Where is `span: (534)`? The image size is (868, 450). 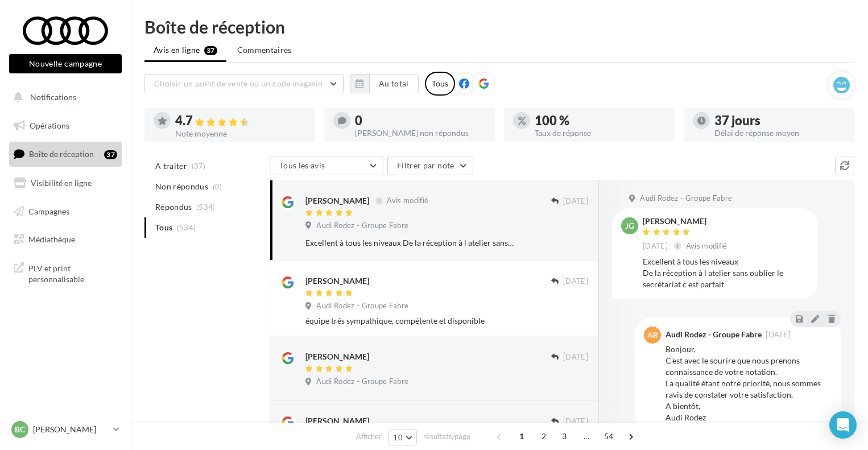 span: (534) is located at coordinates (206, 207).